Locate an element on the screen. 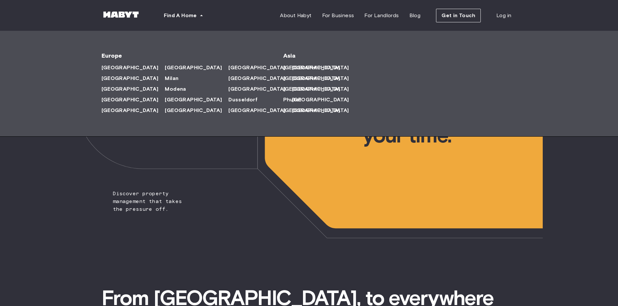  span: Phuket is located at coordinates (292, 100).